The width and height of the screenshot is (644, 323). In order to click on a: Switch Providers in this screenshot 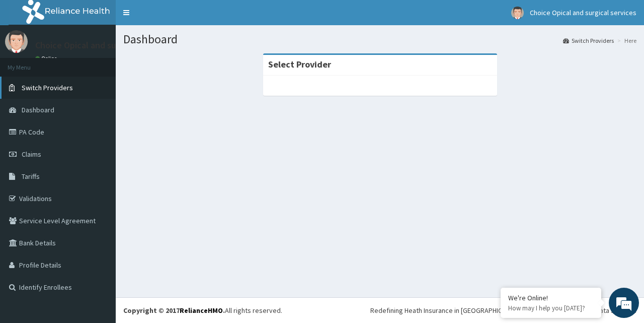, I will do `click(588, 40)`.